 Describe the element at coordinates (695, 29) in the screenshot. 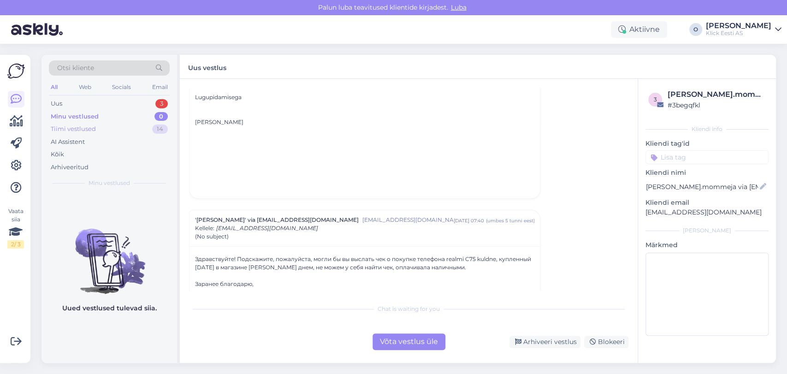

I see `div: O` at that location.